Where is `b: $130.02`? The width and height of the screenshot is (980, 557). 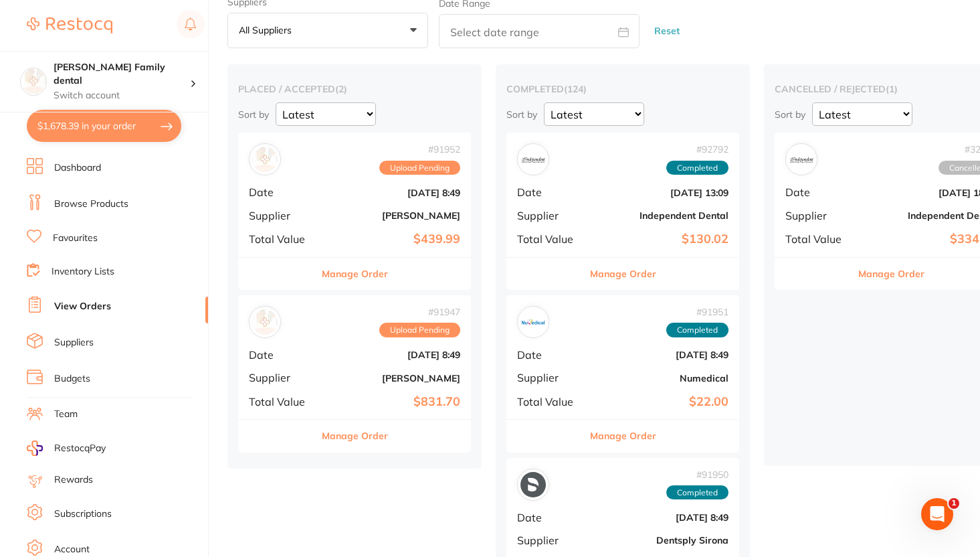
b: $130.02 is located at coordinates (662, 239).